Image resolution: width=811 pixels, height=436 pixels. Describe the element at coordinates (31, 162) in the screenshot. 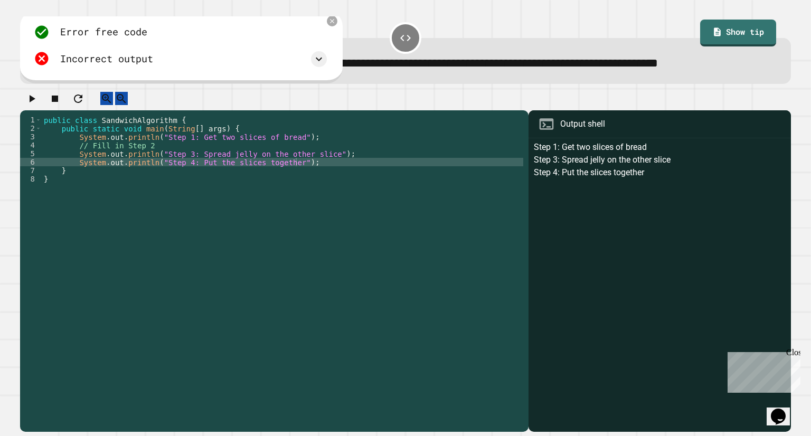

I see `div: 6` at that location.